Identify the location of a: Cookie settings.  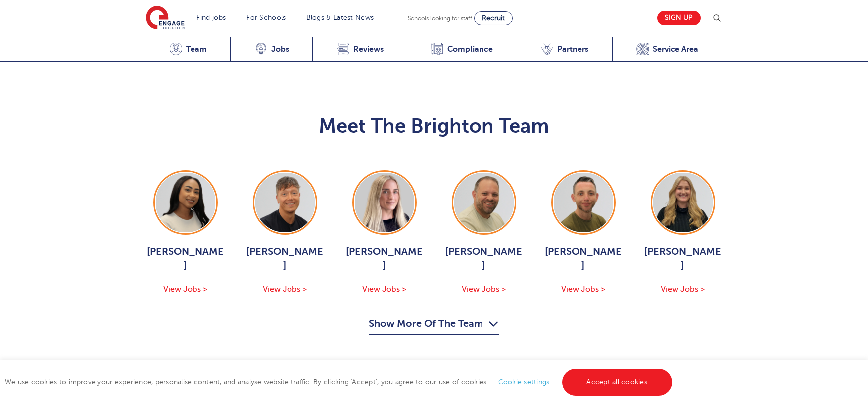
(524, 381).